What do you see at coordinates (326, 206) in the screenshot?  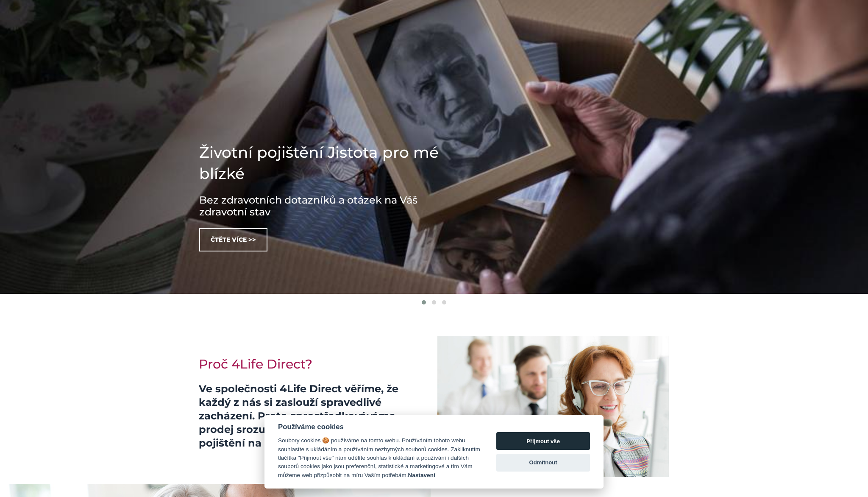 I see `h3: Bez zdravotních dotazníků a otázek na Váš zdravotní stav` at bounding box center [326, 206].